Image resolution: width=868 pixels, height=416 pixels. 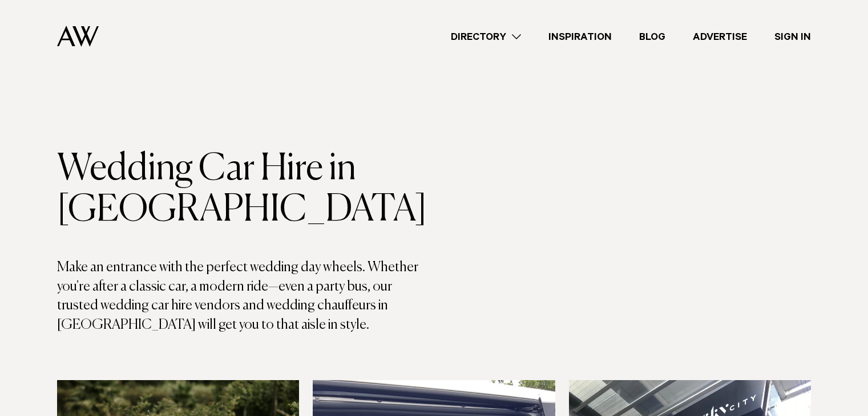 What do you see at coordinates (792, 36) in the screenshot?
I see `a: Sign In` at bounding box center [792, 36].